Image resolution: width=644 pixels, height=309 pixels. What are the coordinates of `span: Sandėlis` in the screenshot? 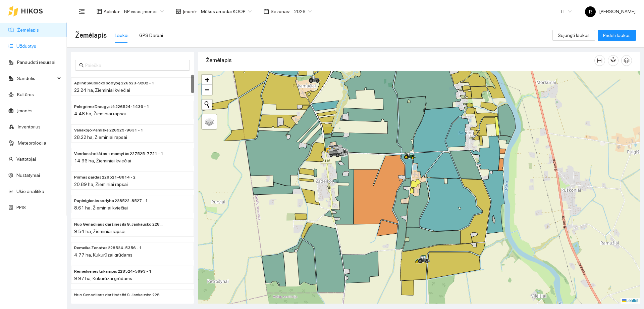 It's located at (36, 79).